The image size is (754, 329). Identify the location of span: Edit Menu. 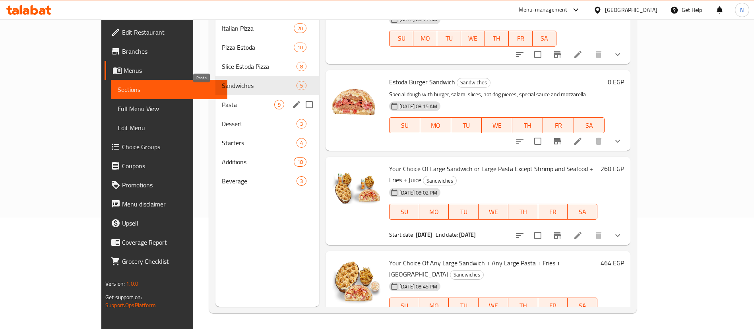
(169, 128).